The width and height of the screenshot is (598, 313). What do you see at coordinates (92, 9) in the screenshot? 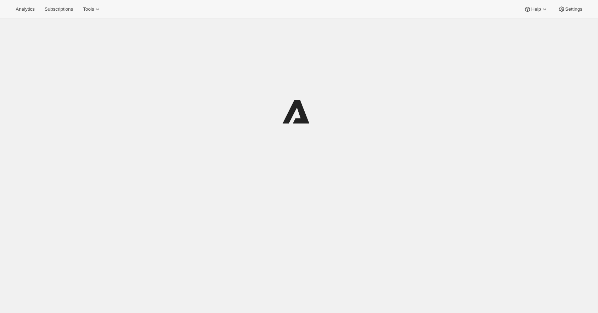
I see `button: Tools` at bounding box center [92, 9].